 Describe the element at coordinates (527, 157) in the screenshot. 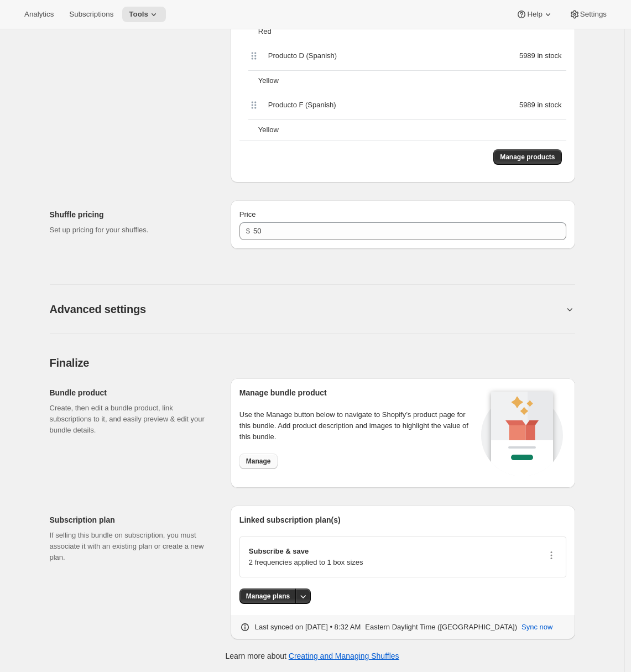

I see `span: Manage products` at that location.